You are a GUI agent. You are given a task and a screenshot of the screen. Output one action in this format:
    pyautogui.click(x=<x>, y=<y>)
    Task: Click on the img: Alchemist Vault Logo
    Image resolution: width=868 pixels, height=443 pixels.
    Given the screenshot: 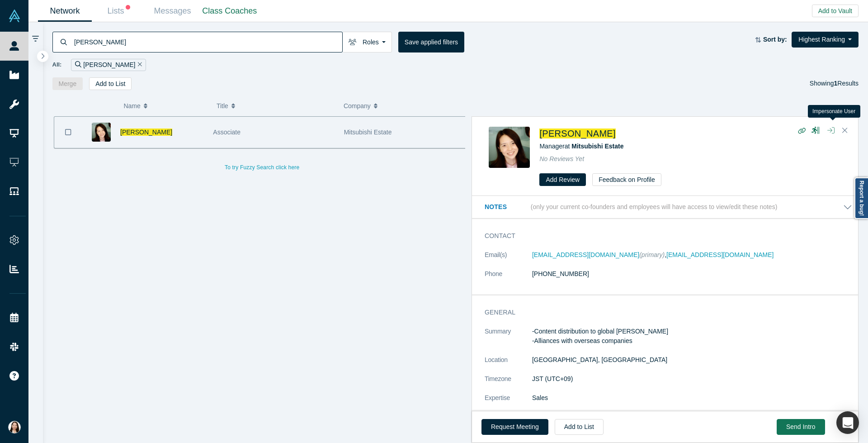 What is the action you would take?
    pyautogui.click(x=14, y=16)
    